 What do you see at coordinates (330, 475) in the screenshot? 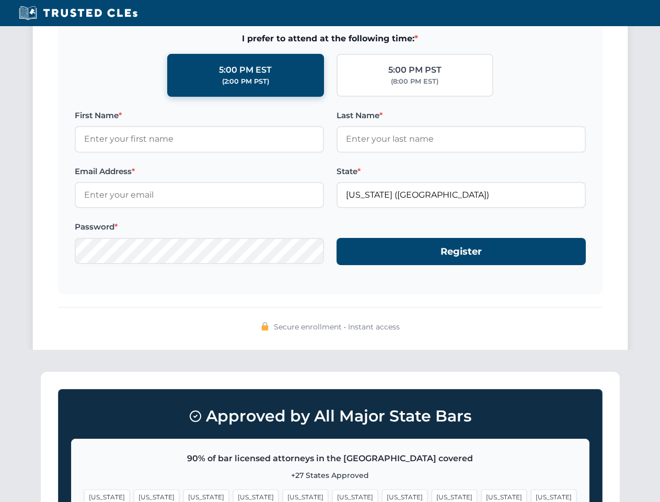
I see `p: +27 States Approved` at bounding box center [330, 475].